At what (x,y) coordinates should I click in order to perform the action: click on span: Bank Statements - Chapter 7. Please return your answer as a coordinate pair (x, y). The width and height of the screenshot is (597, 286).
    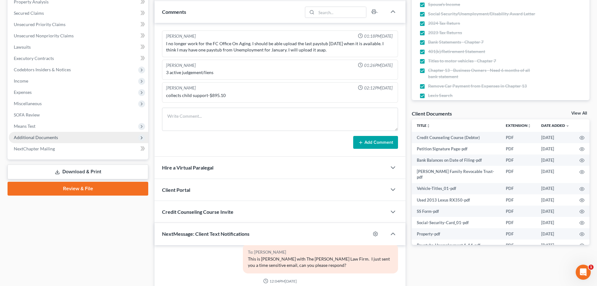
    Looking at the image, I should click on (456, 42).